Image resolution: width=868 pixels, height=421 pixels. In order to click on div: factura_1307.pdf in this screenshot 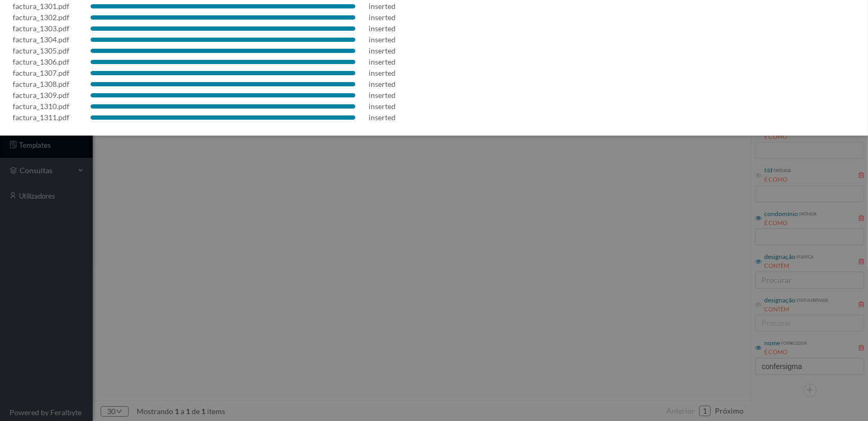, I will do `click(41, 73)`.